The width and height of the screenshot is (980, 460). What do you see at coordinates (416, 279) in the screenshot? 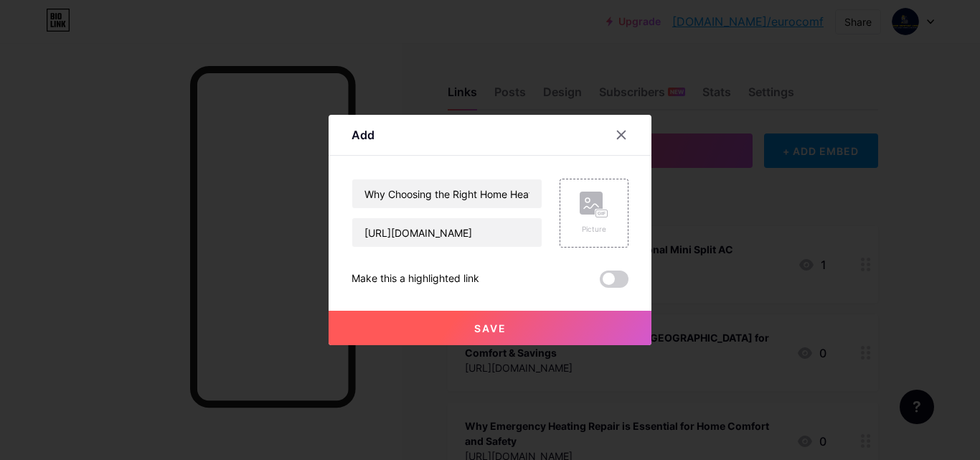
I see `div: Make this a highlighted link` at bounding box center [416, 279].